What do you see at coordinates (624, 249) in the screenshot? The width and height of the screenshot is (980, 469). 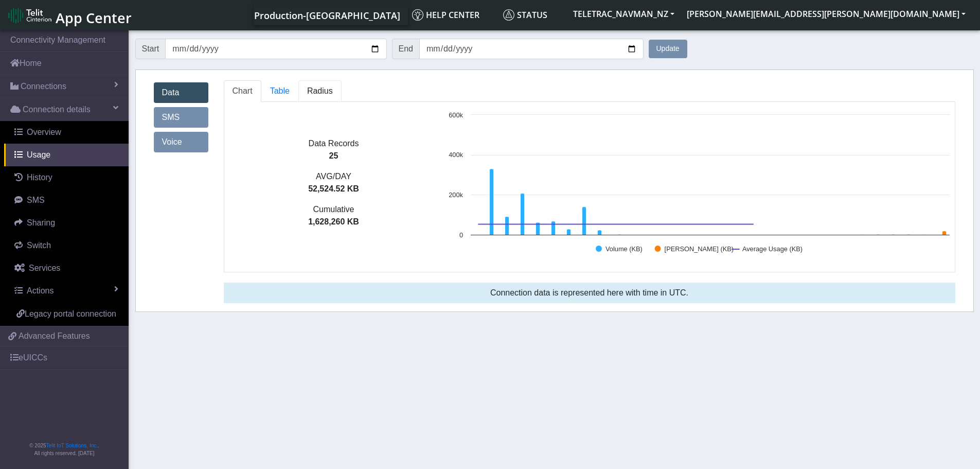 I see `text: Volume (KB)` at bounding box center [624, 249].